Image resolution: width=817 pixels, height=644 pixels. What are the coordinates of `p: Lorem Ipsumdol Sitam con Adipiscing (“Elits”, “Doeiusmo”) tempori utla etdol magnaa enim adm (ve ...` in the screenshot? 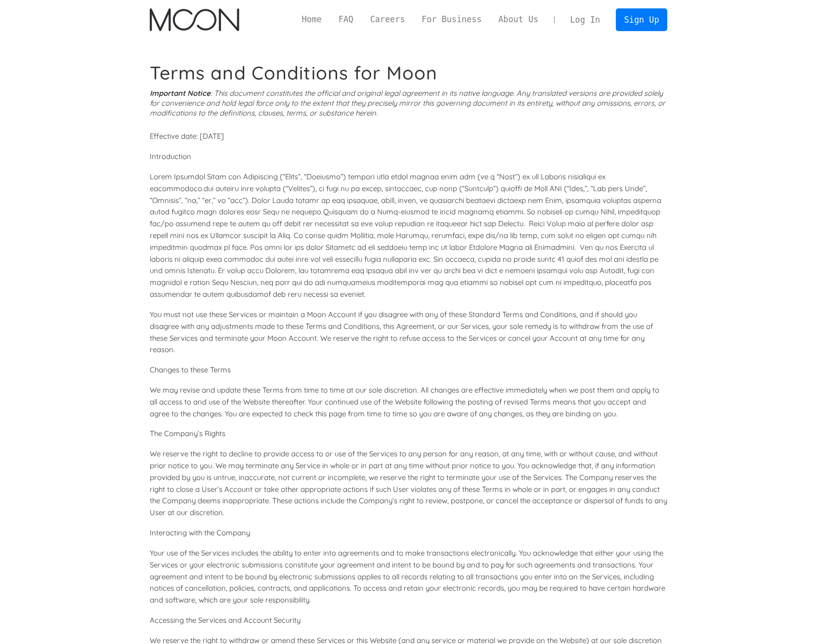 It's located at (408, 235).